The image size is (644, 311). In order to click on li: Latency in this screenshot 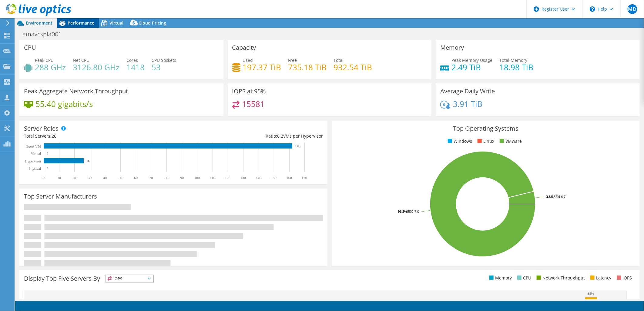, I will do `click(600, 278)`.